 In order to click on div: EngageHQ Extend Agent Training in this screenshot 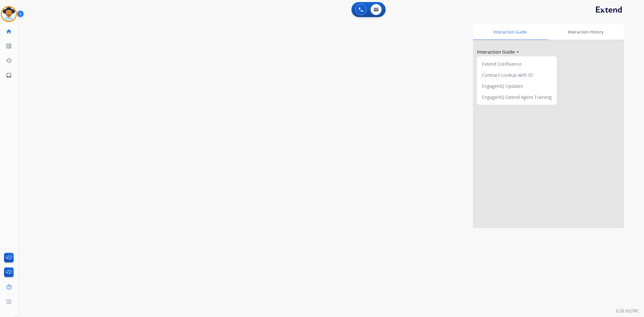, I will do `click(516, 97)`.